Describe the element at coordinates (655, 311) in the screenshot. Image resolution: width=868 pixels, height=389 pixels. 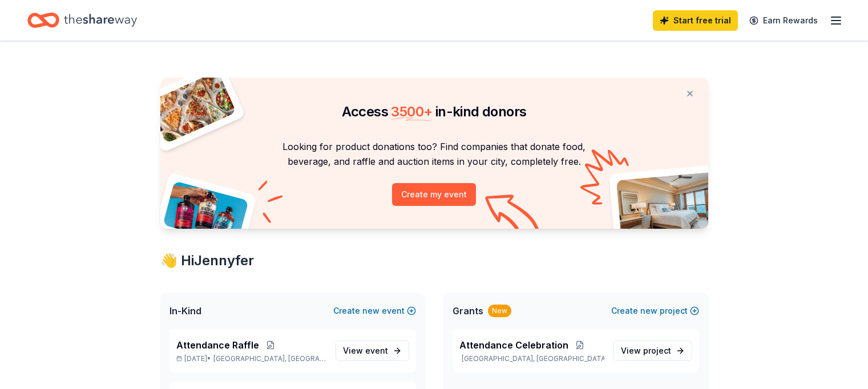
I see `button: Createnewproject` at that location.